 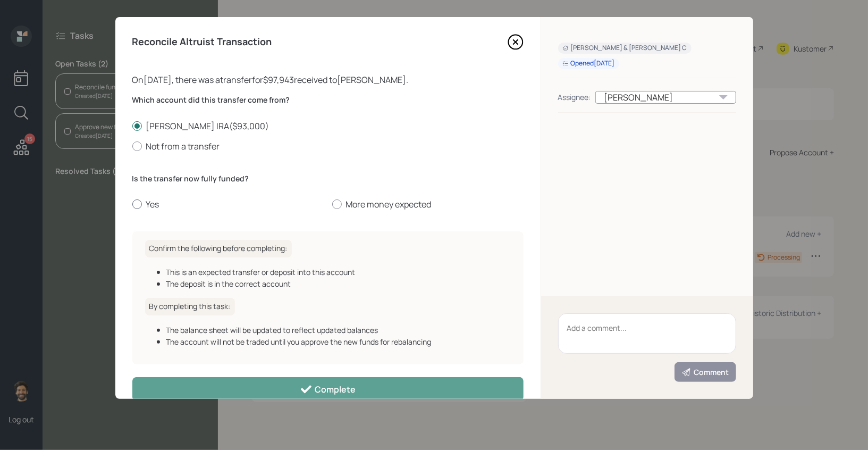 I want to click on label: Not from a transfer, so click(x=328, y=146).